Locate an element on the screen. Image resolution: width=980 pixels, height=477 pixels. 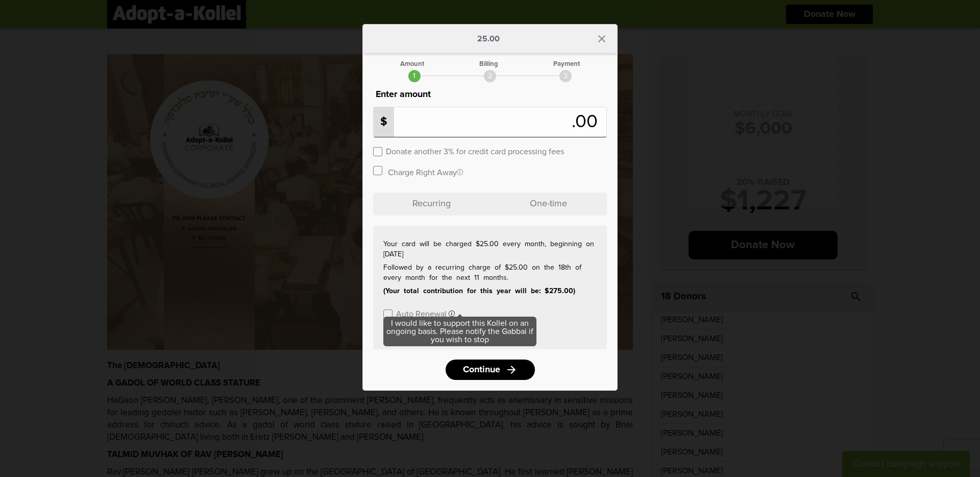
p: Enter amount is located at coordinates (490, 94).